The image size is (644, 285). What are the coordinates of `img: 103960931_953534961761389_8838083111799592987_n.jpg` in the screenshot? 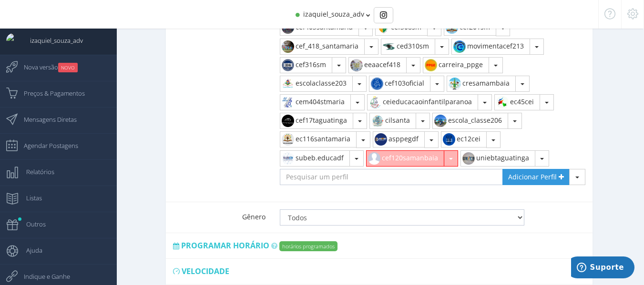 It's located at (357, 65).